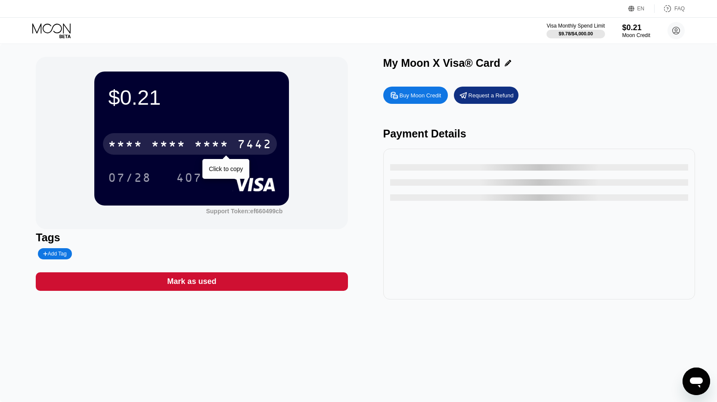  I want to click on div: Support Token:ef660499cb, so click(244, 211).